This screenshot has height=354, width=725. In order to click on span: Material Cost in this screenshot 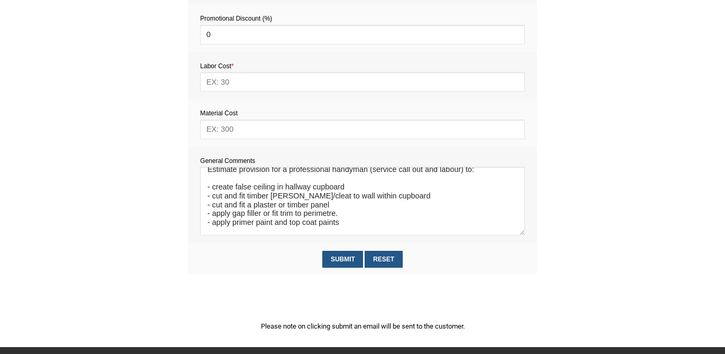, I will do `click(219, 113)`.